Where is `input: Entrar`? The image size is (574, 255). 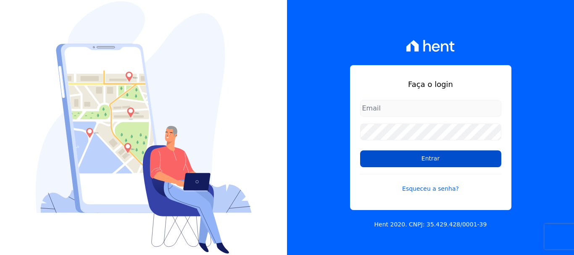 input: Entrar is located at coordinates (431, 159).